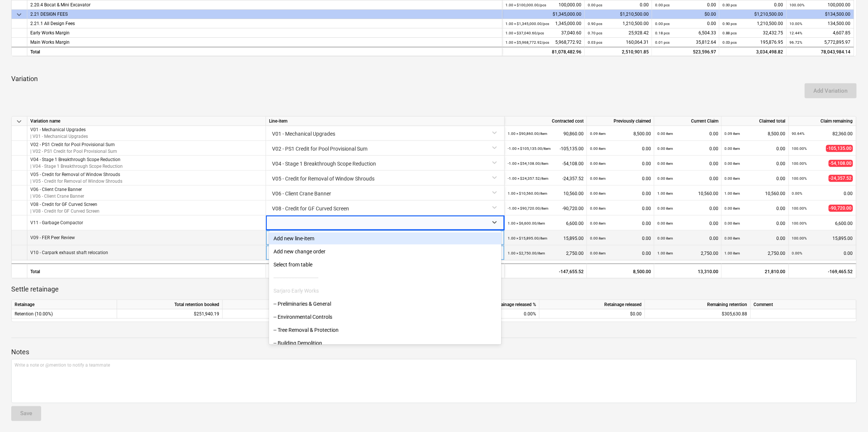 Image resolution: width=868 pixels, height=432 pixels. What do you see at coordinates (385, 121) in the screenshot?
I see `div: Line-item` at bounding box center [385, 121].